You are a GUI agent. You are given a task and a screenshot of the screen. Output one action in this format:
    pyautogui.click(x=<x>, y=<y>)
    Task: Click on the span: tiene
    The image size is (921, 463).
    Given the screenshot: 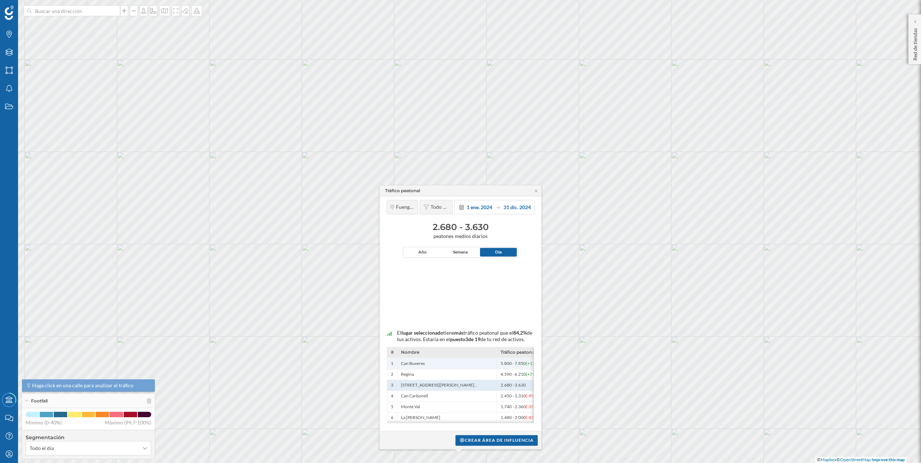 What is the action you would take?
    pyautogui.click(x=449, y=333)
    